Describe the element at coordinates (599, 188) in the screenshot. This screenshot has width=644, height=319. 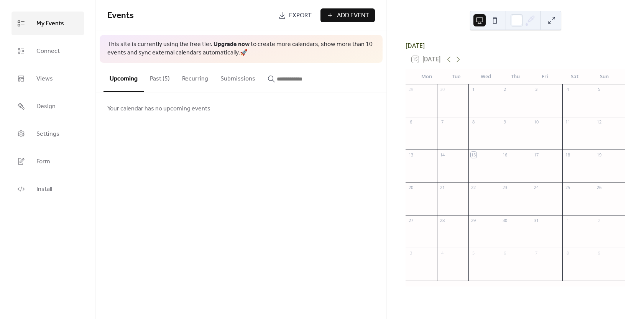
I see `div: 26` at that location.